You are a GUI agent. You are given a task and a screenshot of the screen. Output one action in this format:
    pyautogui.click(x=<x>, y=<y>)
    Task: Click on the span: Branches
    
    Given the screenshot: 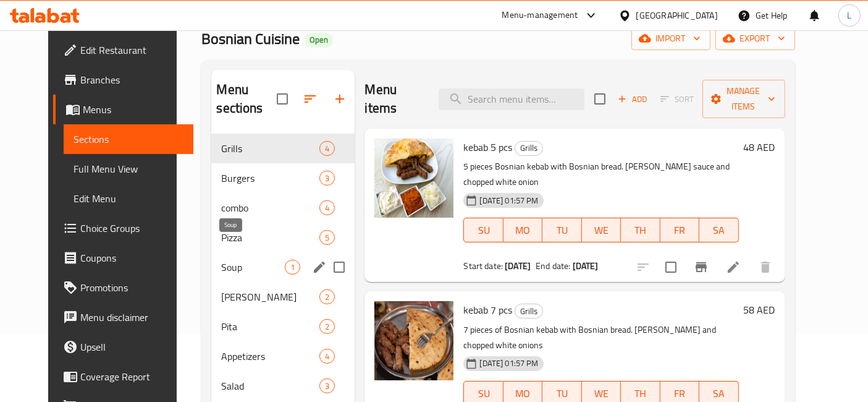 What is the action you would take?
    pyautogui.click(x=132, y=80)
    